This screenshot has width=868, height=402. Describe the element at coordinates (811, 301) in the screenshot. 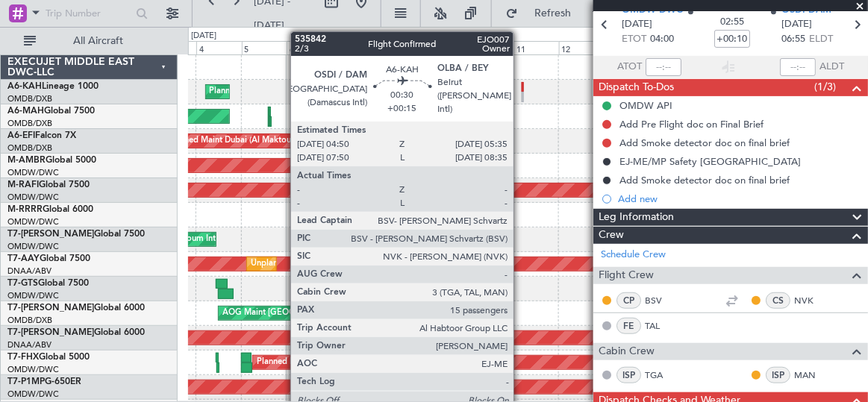

I see `a: NVK` at that location.